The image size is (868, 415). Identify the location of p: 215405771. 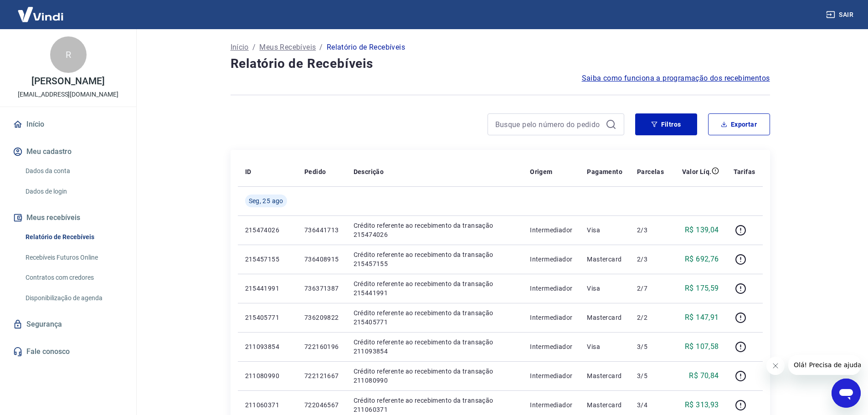
(268, 317).